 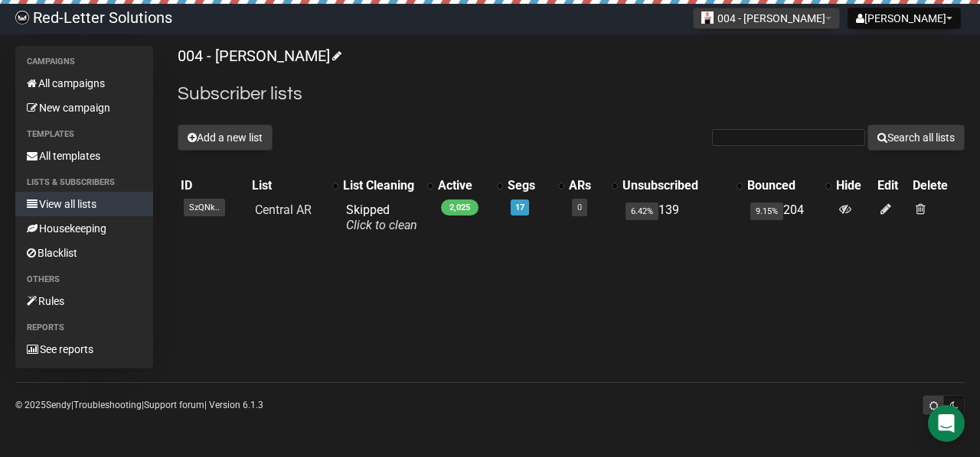 What do you see at coordinates (84, 108) in the screenshot?
I see `a: New campaign` at bounding box center [84, 108].